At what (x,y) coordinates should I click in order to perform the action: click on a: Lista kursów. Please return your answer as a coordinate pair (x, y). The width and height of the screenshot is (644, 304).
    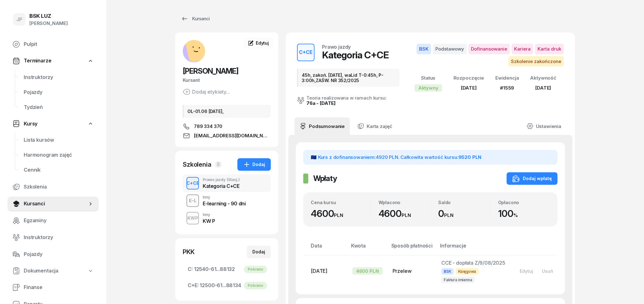
    Looking at the image, I should click on (59, 140).